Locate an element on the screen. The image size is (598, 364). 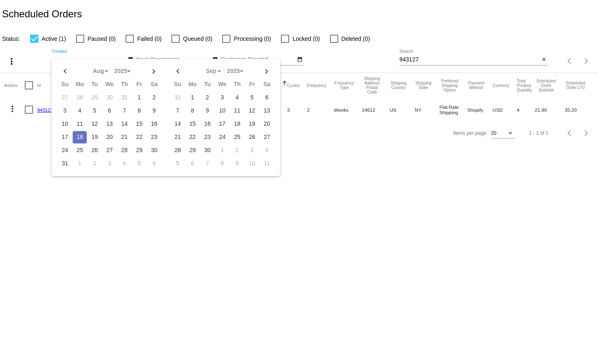
span: Paused (0) is located at coordinates (102, 39).